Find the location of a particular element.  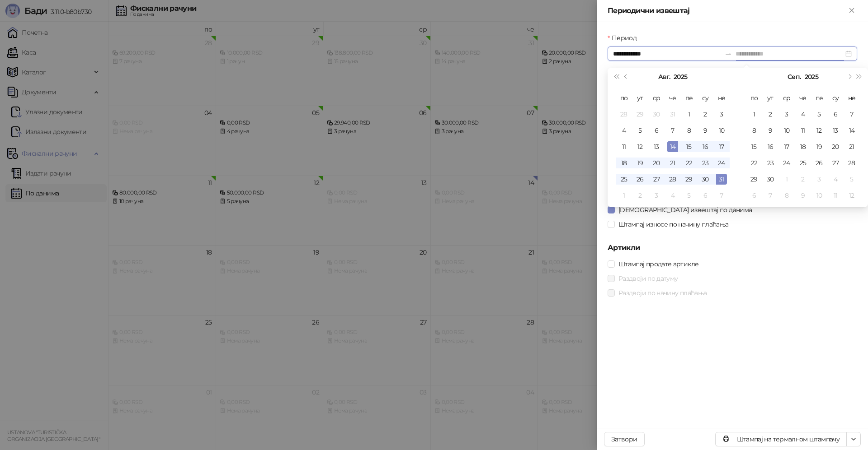

td: 2025-08-18 is located at coordinates (623, 163).